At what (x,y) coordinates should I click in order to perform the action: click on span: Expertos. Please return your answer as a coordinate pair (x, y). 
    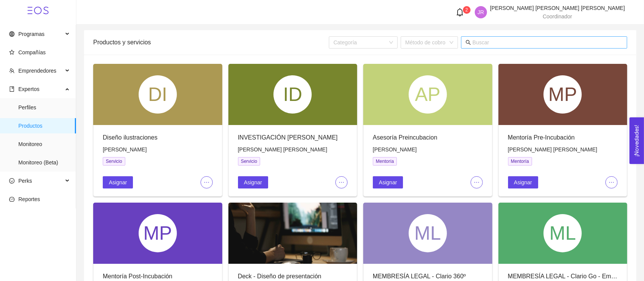
    Looking at the image, I should click on (28, 89).